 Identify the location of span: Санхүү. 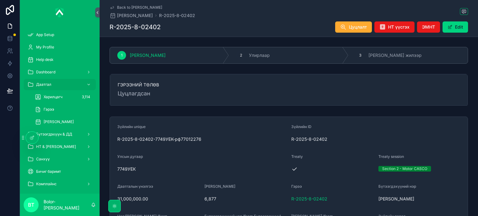
(43, 159).